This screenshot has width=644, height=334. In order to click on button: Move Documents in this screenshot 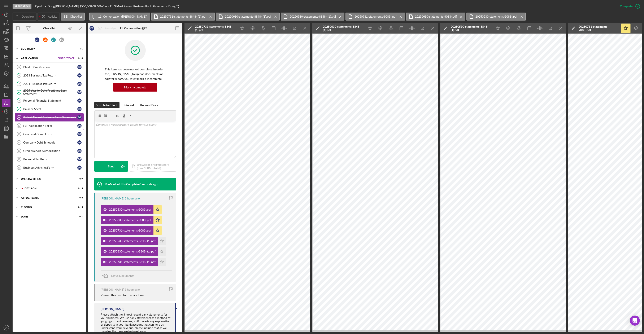, I will do `click(120, 276)`.